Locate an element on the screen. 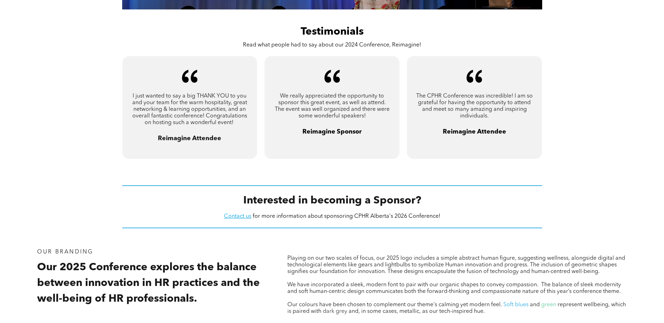 The image size is (664, 323). a: Contact us is located at coordinates (238, 217).